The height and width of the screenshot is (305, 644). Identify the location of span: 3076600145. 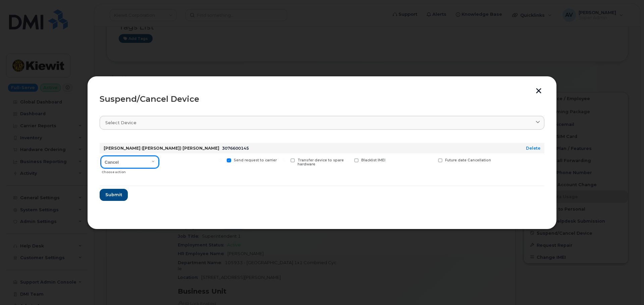
(236, 148).